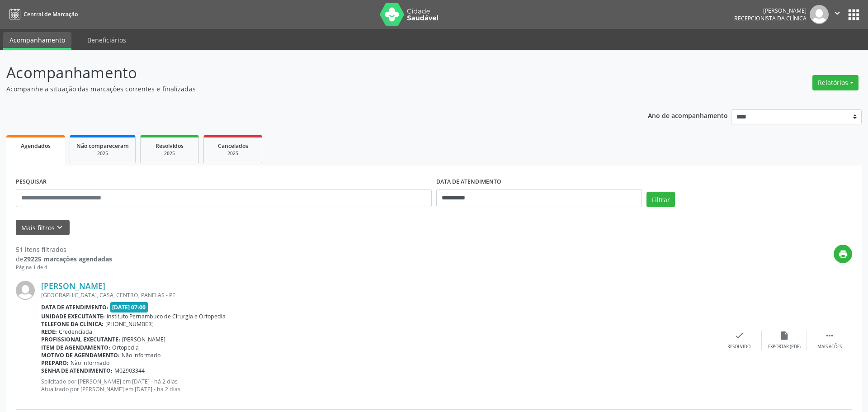  I want to click on strong: 29225 marcações agendadas, so click(67, 259).